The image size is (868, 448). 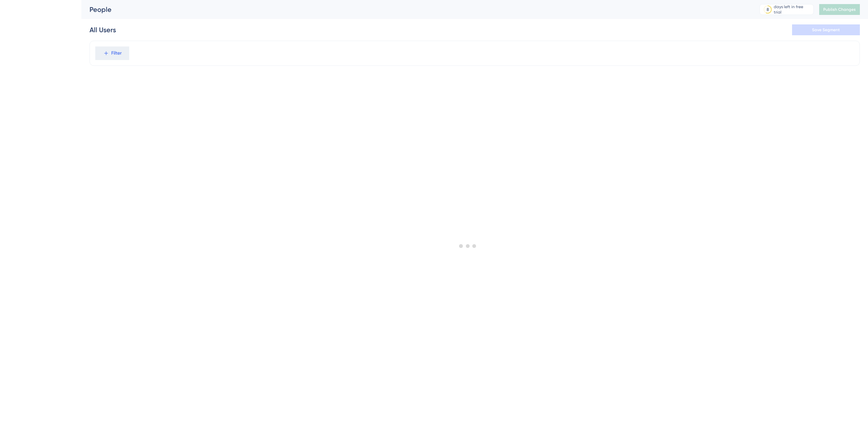 I want to click on button: Save Segment, so click(x=826, y=30).